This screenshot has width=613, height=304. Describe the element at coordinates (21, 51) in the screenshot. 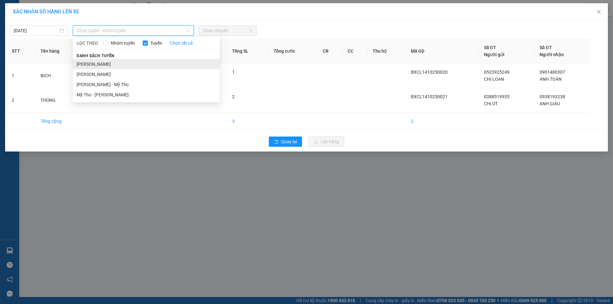

I see `th: STT` at that location.